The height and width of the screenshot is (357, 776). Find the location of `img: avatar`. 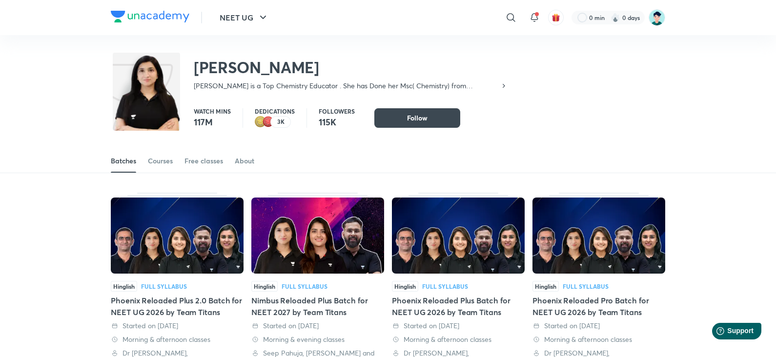

img: avatar is located at coordinates (556, 18).